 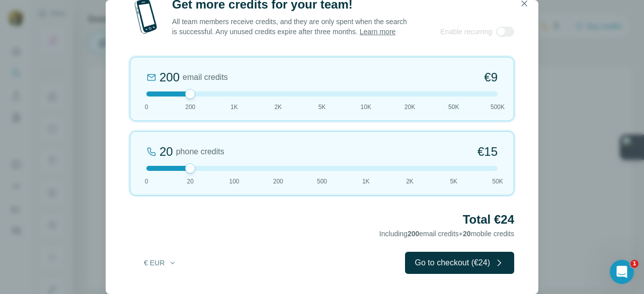 What do you see at coordinates (234, 182) in the screenshot?
I see `span: 100` at bounding box center [234, 182].